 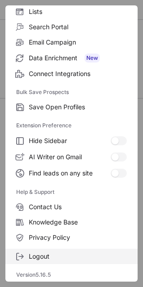 What do you see at coordinates (70, 173) in the screenshot?
I see `span: Find leads on any site` at bounding box center [70, 173].